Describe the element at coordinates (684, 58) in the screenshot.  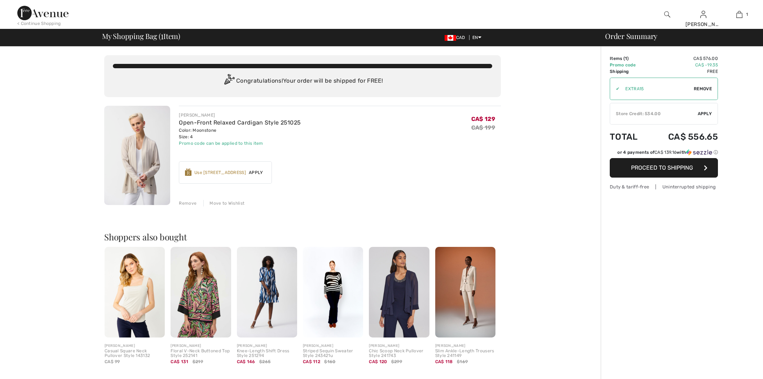
I see `td: CA$ 576.00` at that location.